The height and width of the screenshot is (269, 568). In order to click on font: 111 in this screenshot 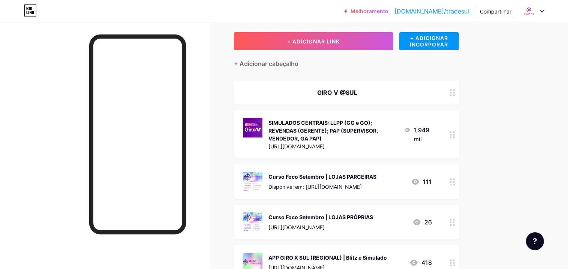, I will do `click(427, 182)`.